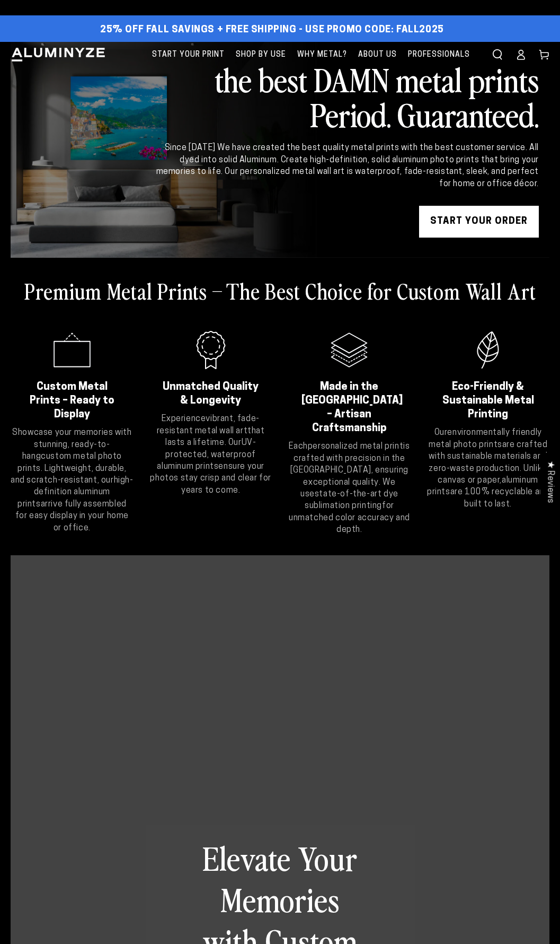 This screenshot has width=560, height=944. I want to click on strong: personalized metal print, so click(356, 446).